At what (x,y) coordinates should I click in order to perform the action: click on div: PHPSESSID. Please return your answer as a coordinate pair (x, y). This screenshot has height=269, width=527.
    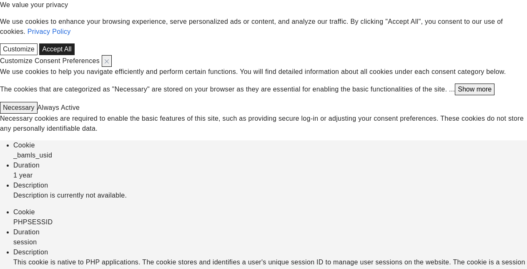
    Looking at the image, I should click on (270, 222).